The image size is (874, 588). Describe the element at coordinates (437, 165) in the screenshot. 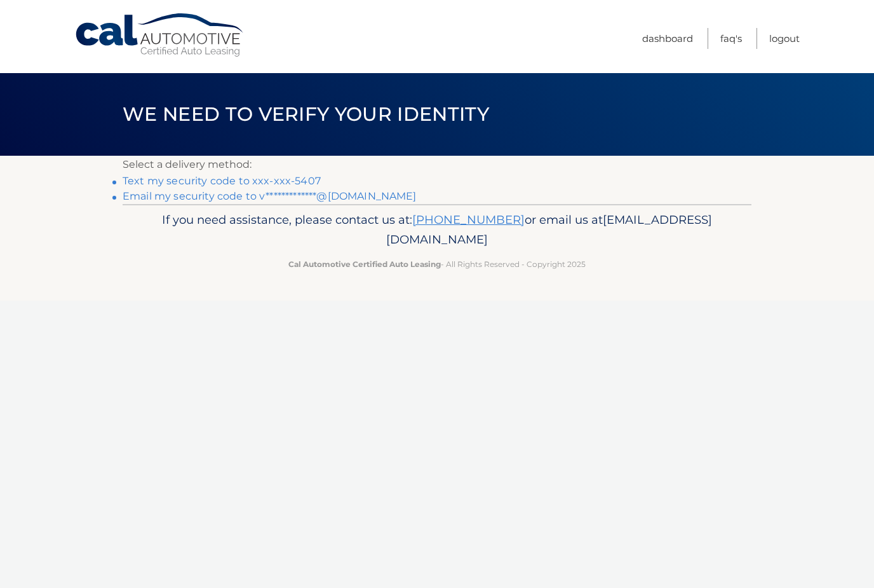

I see `p: Select a delivery method:` at that location.